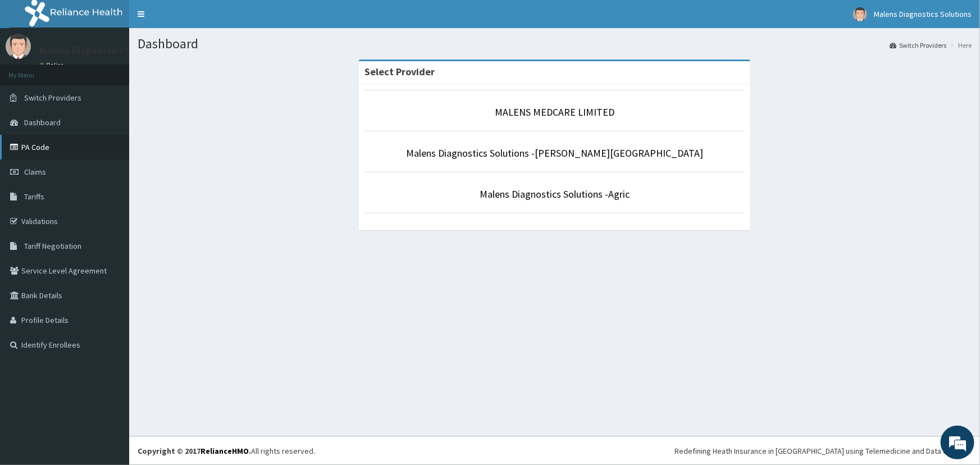  Describe the element at coordinates (922, 14) in the screenshot. I see `span: Malens Diagnostics Solutions` at that location.